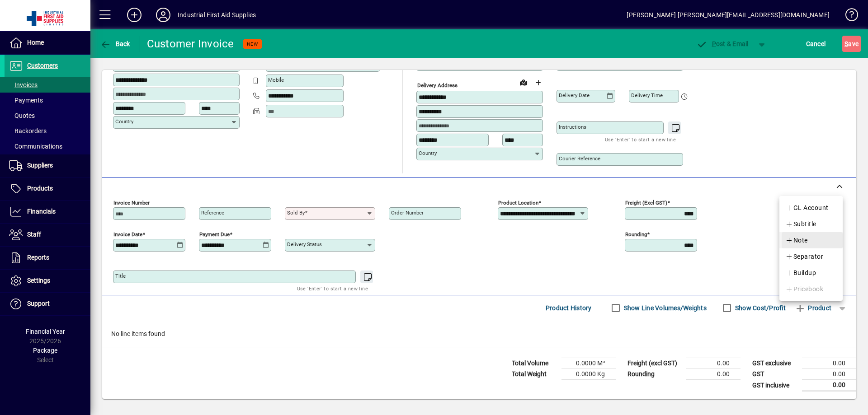  I want to click on span: Buildup, so click(800, 273).